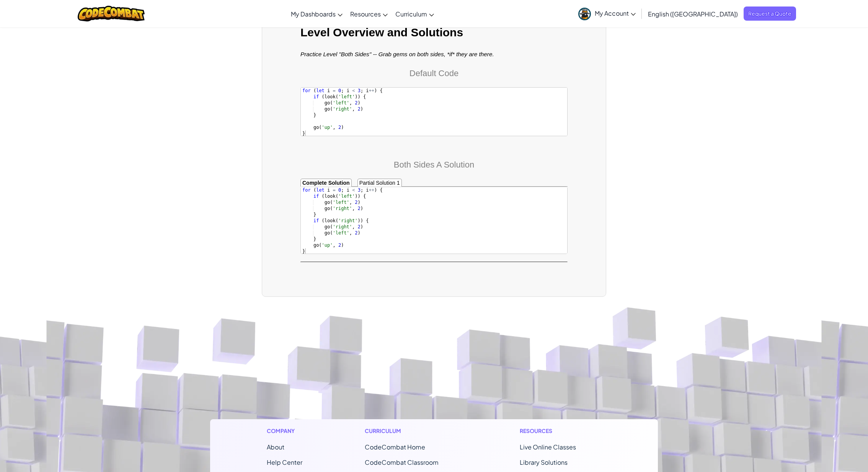 Image resolution: width=868 pixels, height=472 pixels. Describe the element at coordinates (369, 14) in the screenshot. I see `a: Resources` at that location.